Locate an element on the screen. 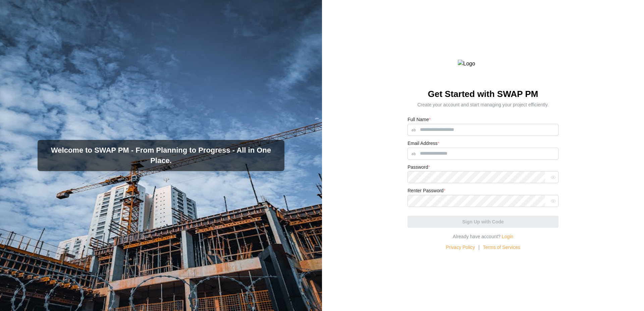 The height and width of the screenshot is (311, 644). label: Full Name is located at coordinates (419, 120).